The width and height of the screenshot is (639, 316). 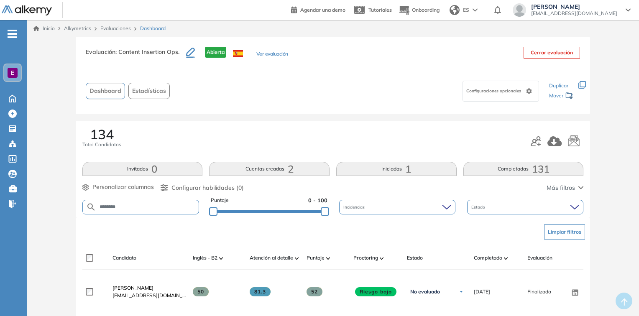 What do you see at coordinates (475, 10) in the screenshot?
I see `img: arrow` at bounding box center [475, 10].